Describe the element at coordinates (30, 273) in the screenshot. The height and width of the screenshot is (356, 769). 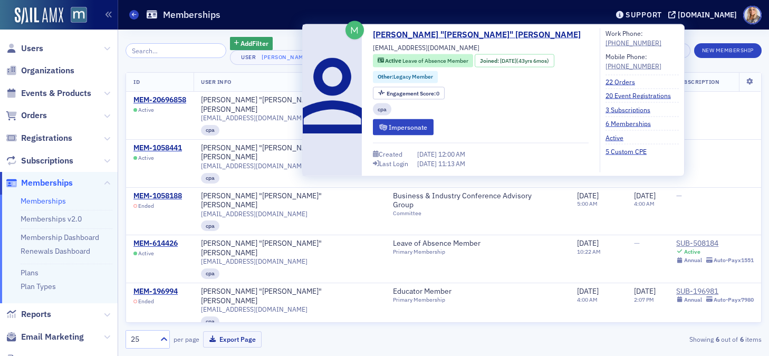
I see `a: Plans` at that location.